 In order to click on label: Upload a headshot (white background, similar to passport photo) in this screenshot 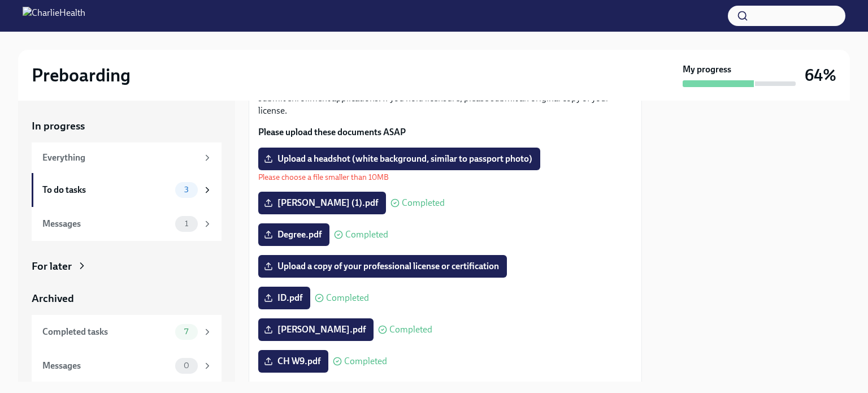, I will do `click(399, 159)`.